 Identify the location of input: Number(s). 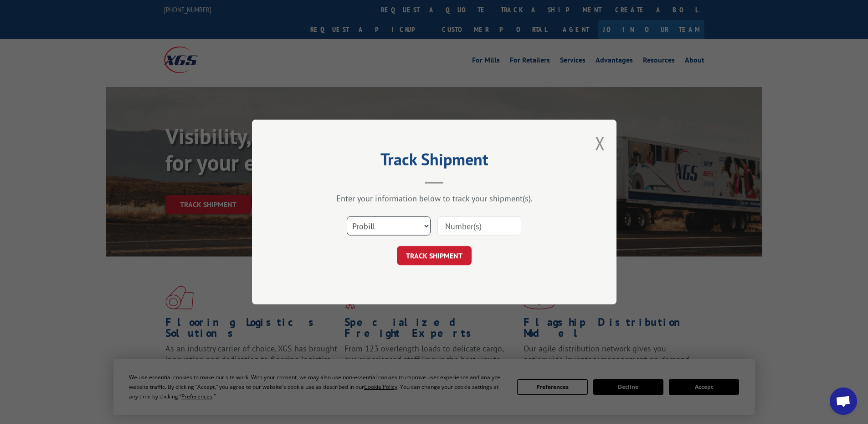
(479, 226).